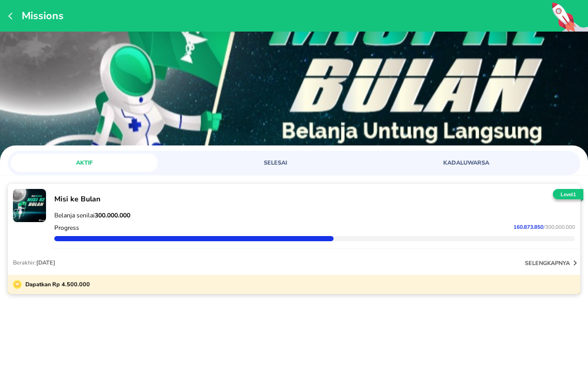 This screenshot has height=381, width=588. What do you see at coordinates (40, 15) in the screenshot?
I see `p: Missions` at bounding box center [40, 15].